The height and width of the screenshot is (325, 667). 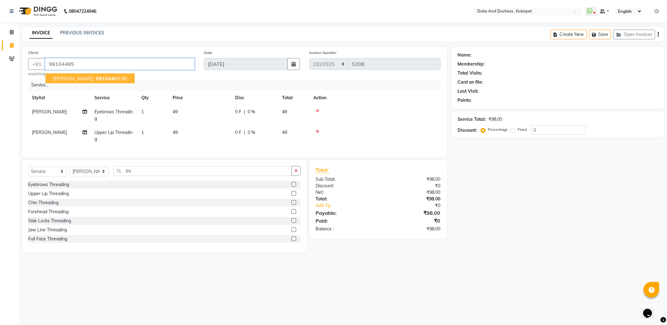 What do you see at coordinates (48, 230) in the screenshot?
I see `div: Jaw Line Threading` at bounding box center [48, 230].